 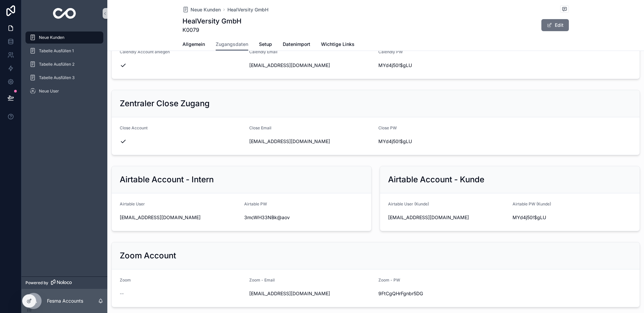 What do you see at coordinates (132, 204) in the screenshot?
I see `span: Airtable User` at bounding box center [132, 204].